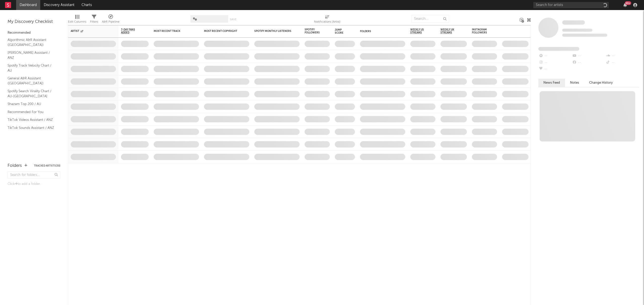  I want to click on div: Spotify Monthly Listeners, so click(273, 31).